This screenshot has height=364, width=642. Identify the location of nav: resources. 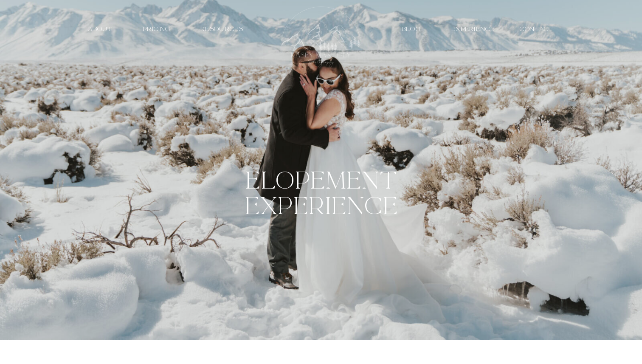
(222, 29).